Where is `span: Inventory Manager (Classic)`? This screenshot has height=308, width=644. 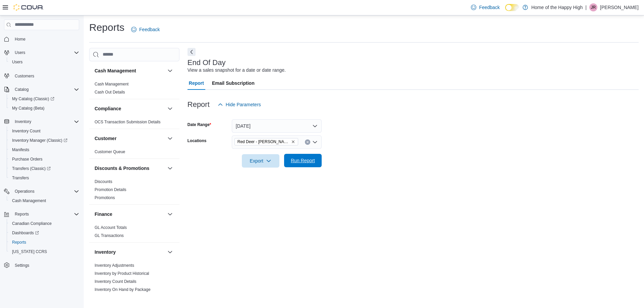 span: Inventory Manager (Classic) is located at coordinates (40, 140).